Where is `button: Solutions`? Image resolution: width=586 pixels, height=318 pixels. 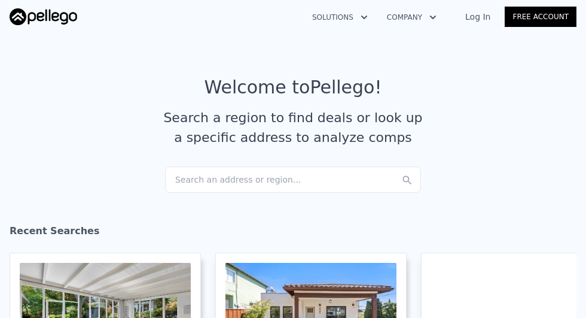 button: Solutions is located at coordinates (340, 17).